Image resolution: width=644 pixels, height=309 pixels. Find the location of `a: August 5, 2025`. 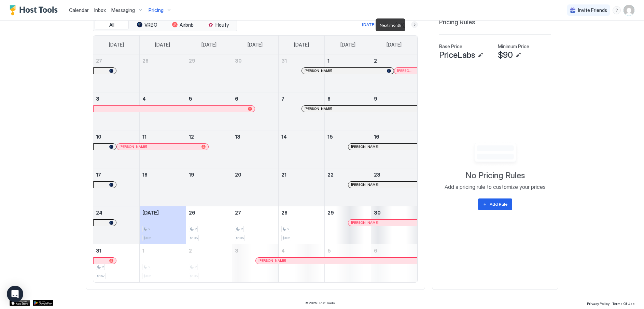

a: August 5, 2025 is located at coordinates (209, 98).